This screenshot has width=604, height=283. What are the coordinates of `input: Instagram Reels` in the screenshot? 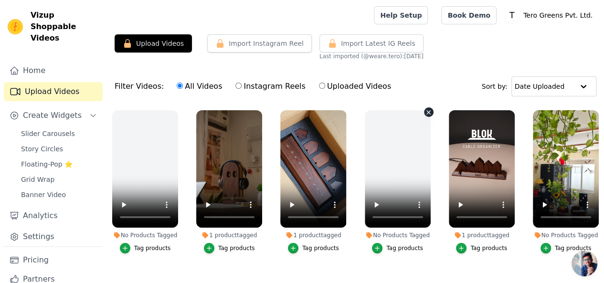 It's located at (238, 86).